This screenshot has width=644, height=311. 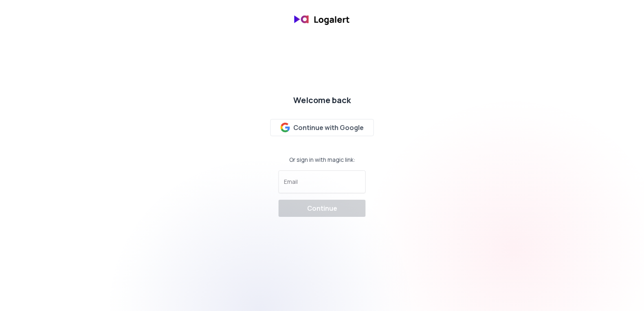 What do you see at coordinates (322, 208) in the screenshot?
I see `button: Continue` at bounding box center [322, 208].